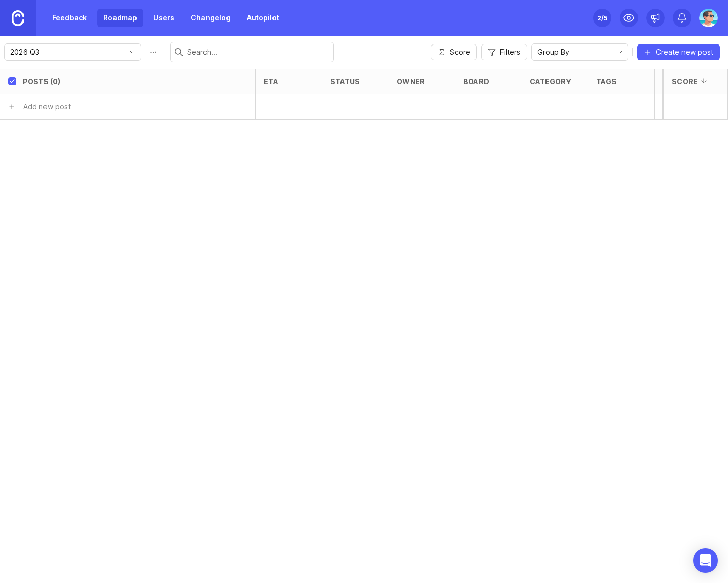 The width and height of the screenshot is (728, 583). I want to click on a: Roadmap, so click(121, 18).